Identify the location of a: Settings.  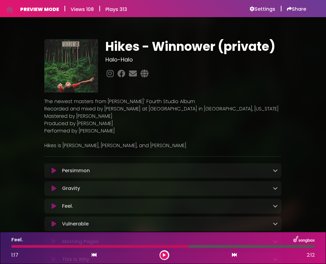
(262, 9).